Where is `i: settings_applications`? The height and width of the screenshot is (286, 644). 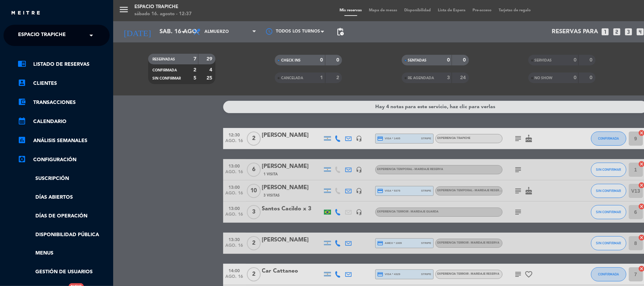 i: settings_applications is located at coordinates (22, 159).